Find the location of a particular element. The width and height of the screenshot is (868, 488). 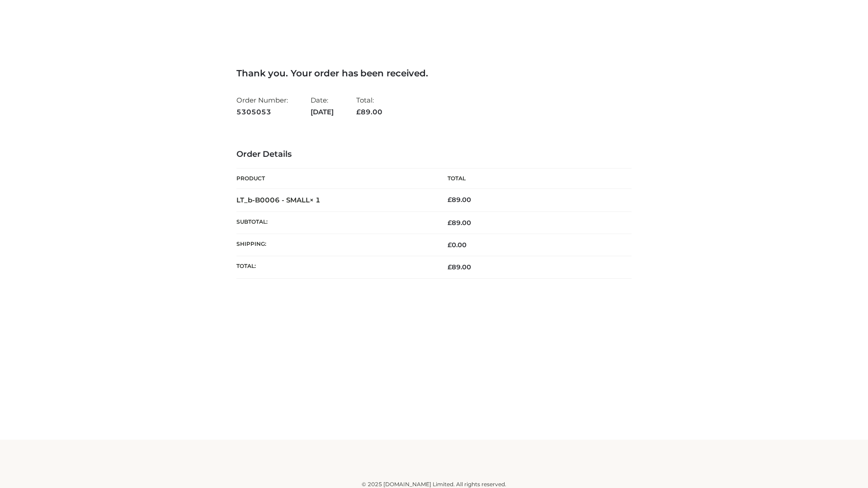

bdi: 89.00 is located at coordinates (459, 200).